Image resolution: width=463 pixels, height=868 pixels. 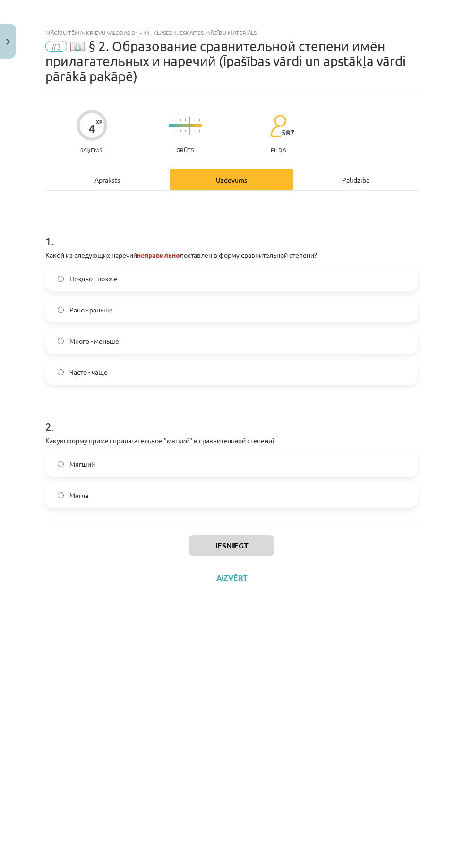 I want to click on div: Uzdevums, so click(x=231, y=179).